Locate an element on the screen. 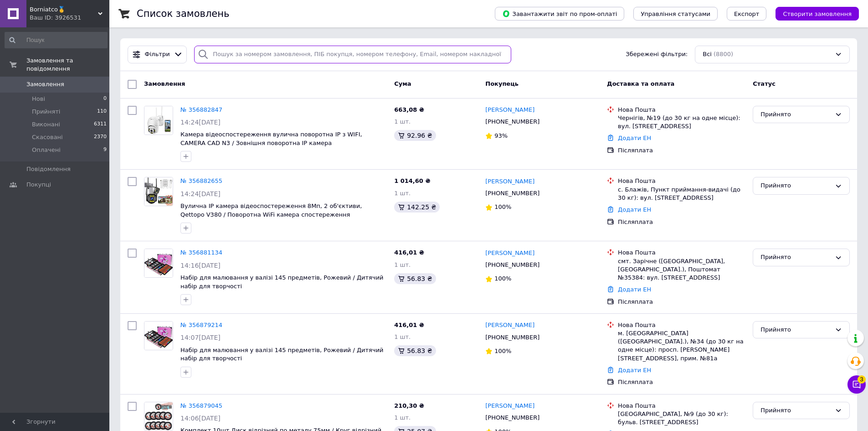  div: Ваш ID: 3926531 is located at coordinates (70, 18).